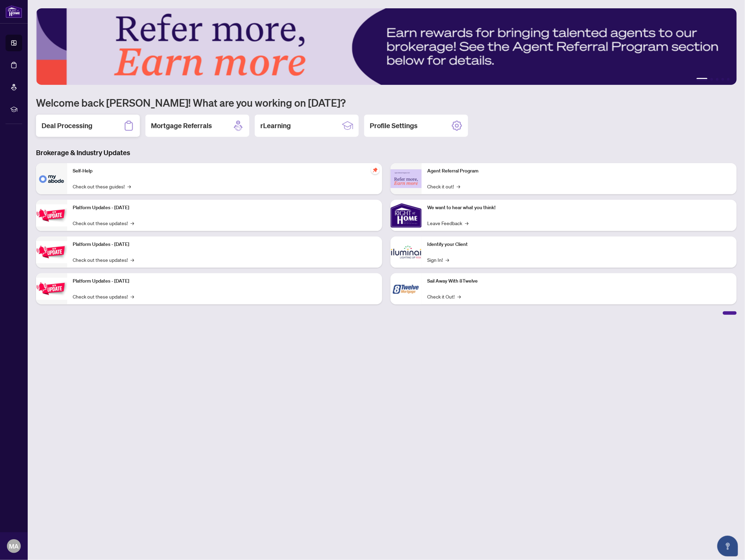 Image resolution: width=745 pixels, height=560 pixels. Describe the element at coordinates (580, 281) in the screenshot. I see `p: Sail Away With 8Twelve` at that location.